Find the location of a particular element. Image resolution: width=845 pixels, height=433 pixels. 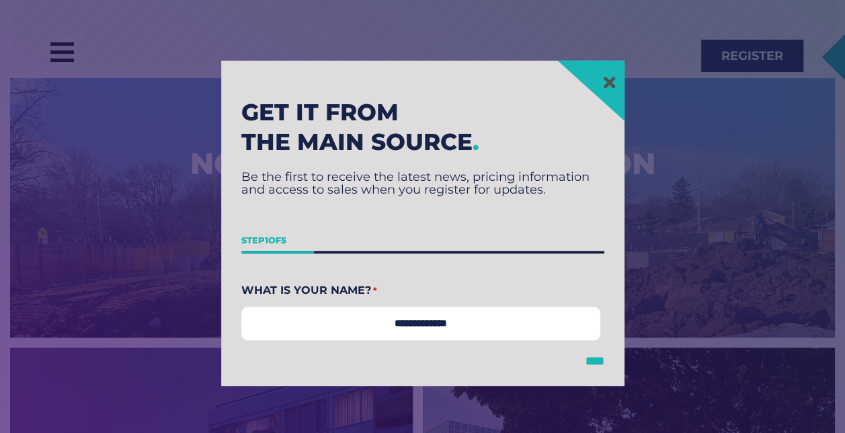

legend: What Is Your Name? is located at coordinates (423, 291).